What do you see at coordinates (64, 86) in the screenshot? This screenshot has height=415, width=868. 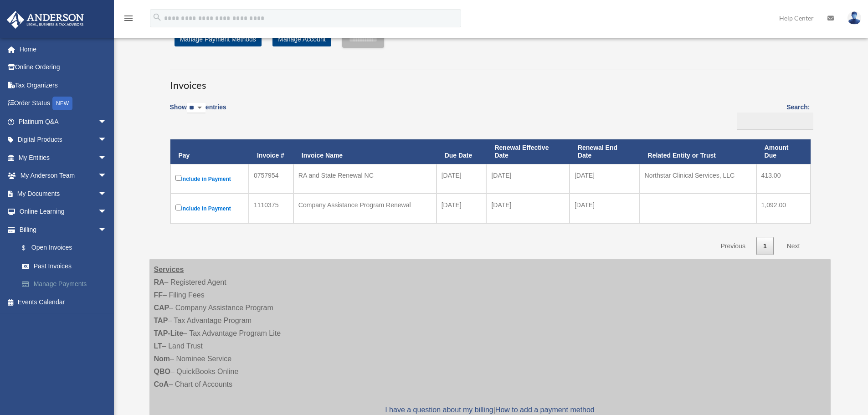 I see `a: Tax Organizers` at bounding box center [64, 86].